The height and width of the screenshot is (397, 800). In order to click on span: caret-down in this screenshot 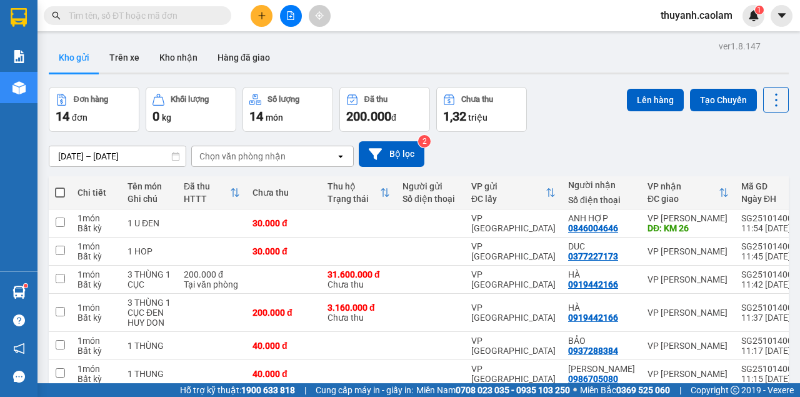, I will do `click(782, 16)`.